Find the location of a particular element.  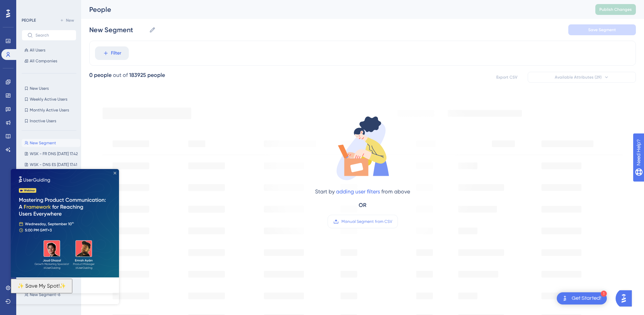

div: PEOPLE is located at coordinates (29, 20).